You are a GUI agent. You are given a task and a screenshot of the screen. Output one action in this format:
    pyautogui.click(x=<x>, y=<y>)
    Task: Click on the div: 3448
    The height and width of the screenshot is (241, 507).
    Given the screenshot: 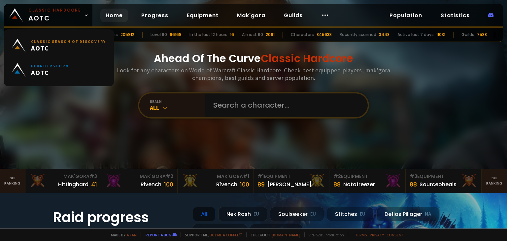 What is the action you would take?
    pyautogui.click(x=384, y=35)
    